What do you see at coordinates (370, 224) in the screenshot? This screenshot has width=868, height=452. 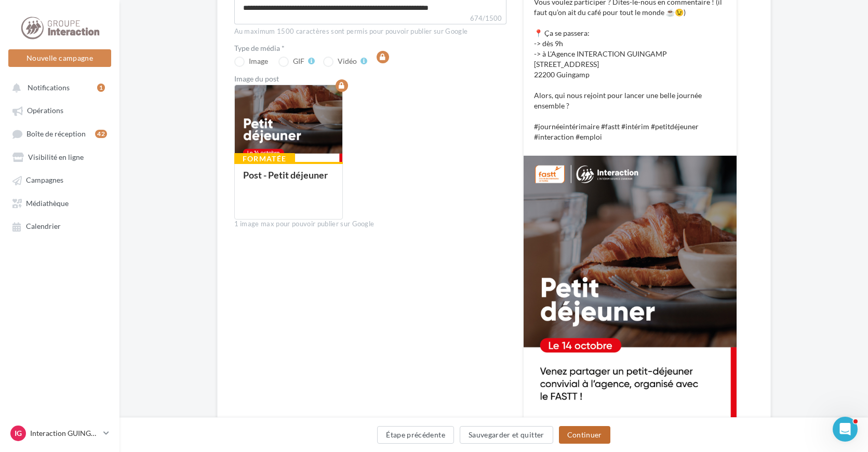 I see `div: 1 image max pour pouvoir publier sur Google` at bounding box center [370, 224].